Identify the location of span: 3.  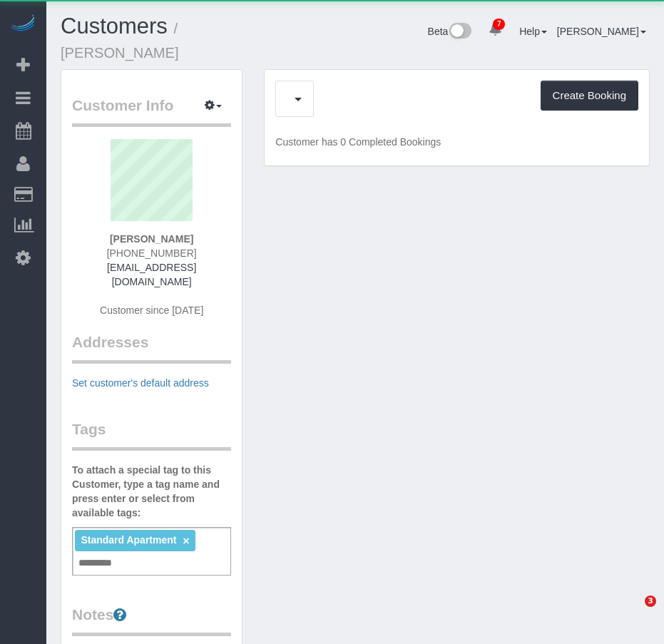
(650, 601).